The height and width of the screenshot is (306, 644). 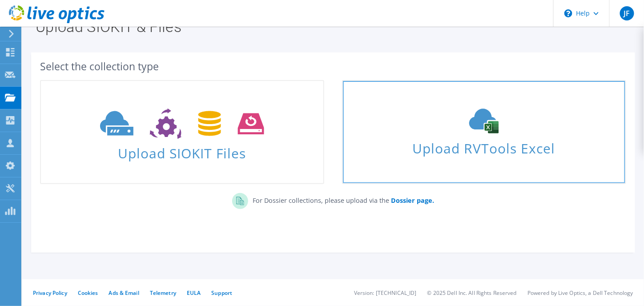 I want to click on span: JF, so click(x=627, y=13).